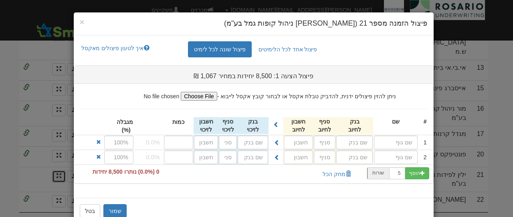 This screenshot has height=217, width=513. Describe the element at coordinates (288, 49) in the screenshot. I see `a: פיצול אחד לכל הלימיטים` at that location.